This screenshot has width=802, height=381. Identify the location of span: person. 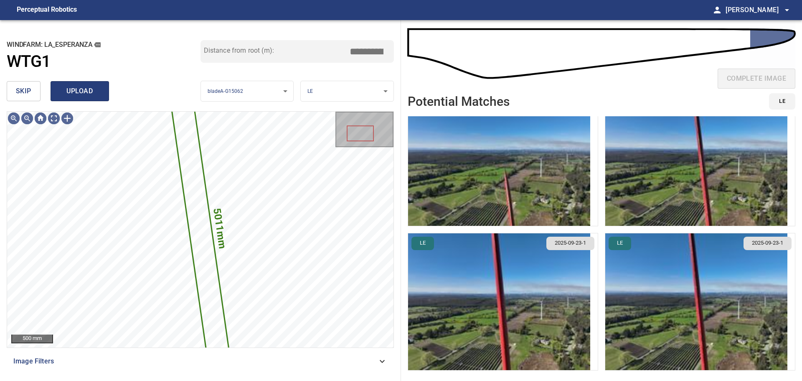
(717, 10).